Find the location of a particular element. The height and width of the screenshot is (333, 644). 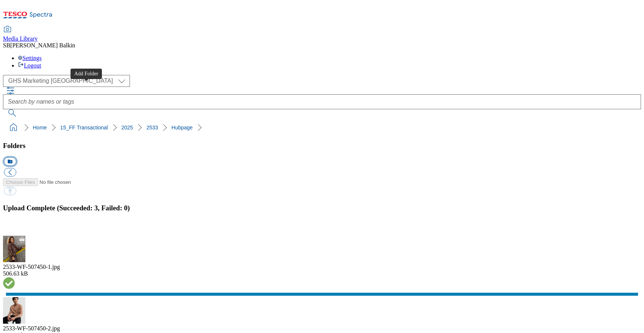

div: 2533-WF-507450-1.jpg is located at coordinates (322, 267).